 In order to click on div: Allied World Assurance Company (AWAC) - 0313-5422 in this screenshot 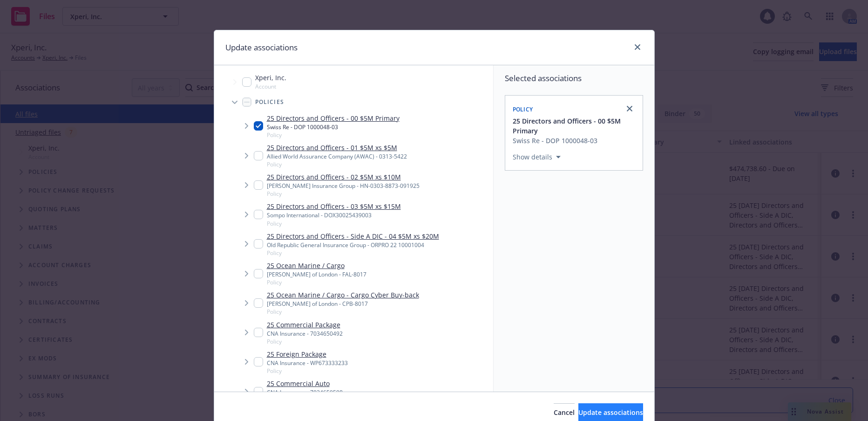, I will do `click(336, 156)`.